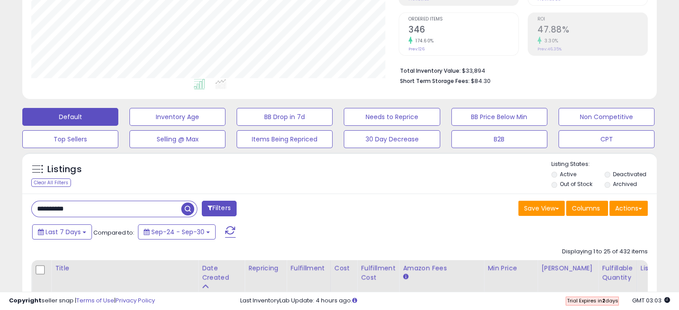 The image size is (679, 310). I want to click on label: Active, so click(568, 174).